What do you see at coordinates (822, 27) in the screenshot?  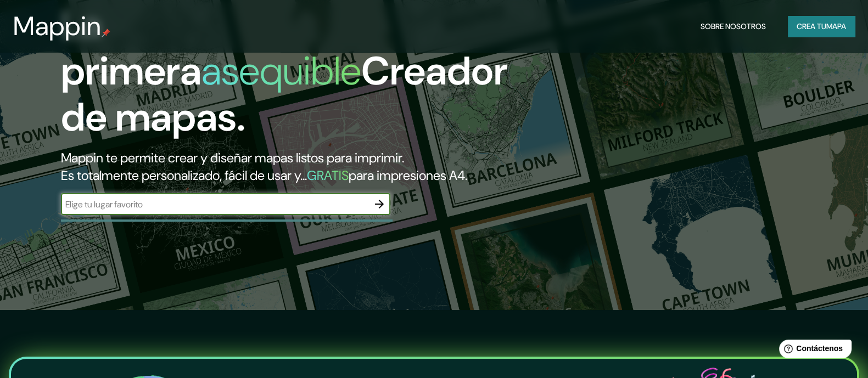 I see `button: Crea tumapa` at bounding box center [822, 27].